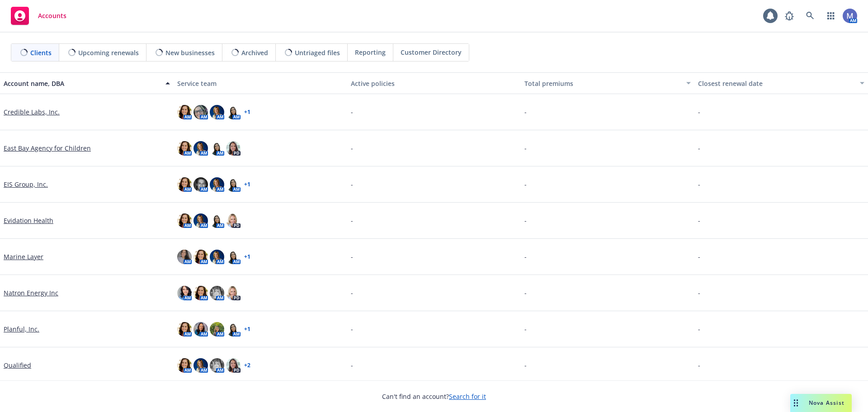 The height and width of the screenshot is (412, 868). Describe the element at coordinates (831, 16) in the screenshot. I see `a: Switch app` at that location.